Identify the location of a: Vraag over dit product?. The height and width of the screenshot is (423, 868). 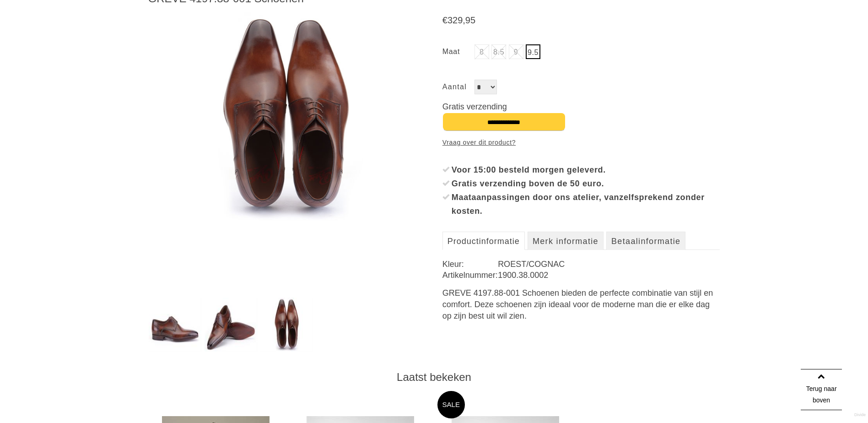
(479, 143).